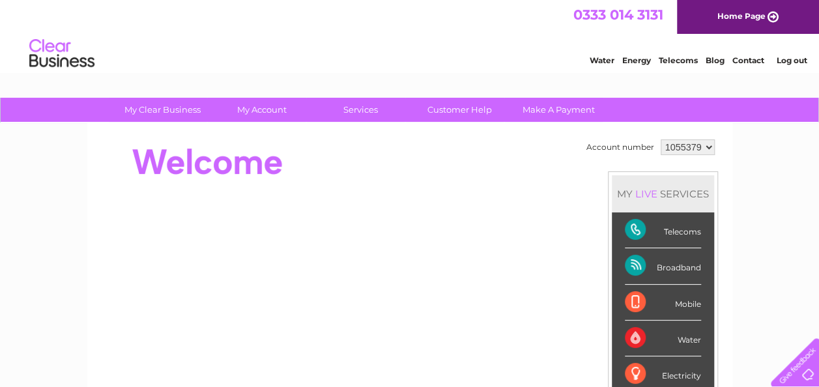  Describe the element at coordinates (662, 338) in the screenshot. I see `div: Water` at that location.